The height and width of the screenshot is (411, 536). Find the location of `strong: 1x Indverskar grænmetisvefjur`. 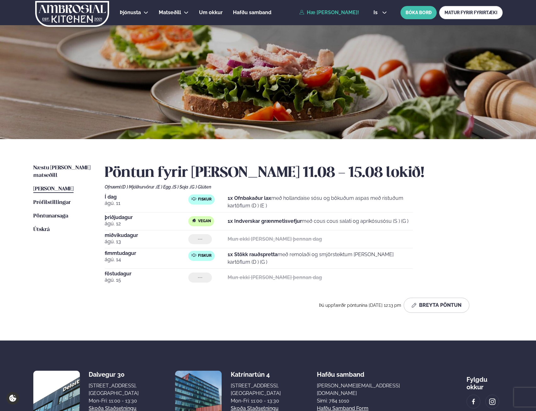

strong: 1x Indverskar grænmetisvefjur is located at coordinates (265, 221).